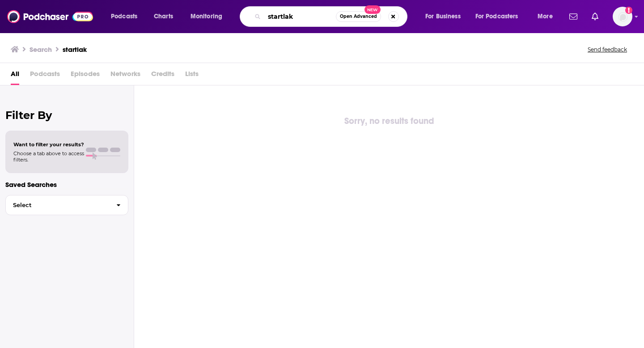 The image size is (644, 348). What do you see at coordinates (629, 10) in the screenshot?
I see `svg: Add a profile image` at bounding box center [629, 10].